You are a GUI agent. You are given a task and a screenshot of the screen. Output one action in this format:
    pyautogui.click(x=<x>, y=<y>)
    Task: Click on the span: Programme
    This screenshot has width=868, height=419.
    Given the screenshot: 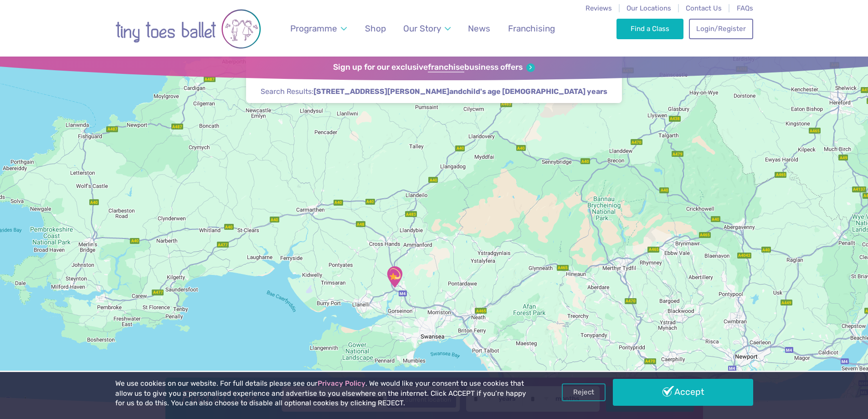 What is the action you would take?
    pyautogui.click(x=313, y=28)
    